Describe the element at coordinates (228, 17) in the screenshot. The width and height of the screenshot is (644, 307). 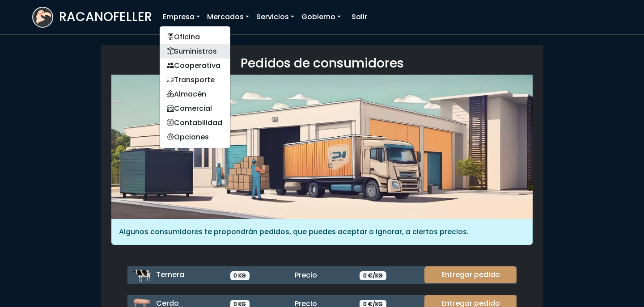
I see `a: Mercados` at that location.